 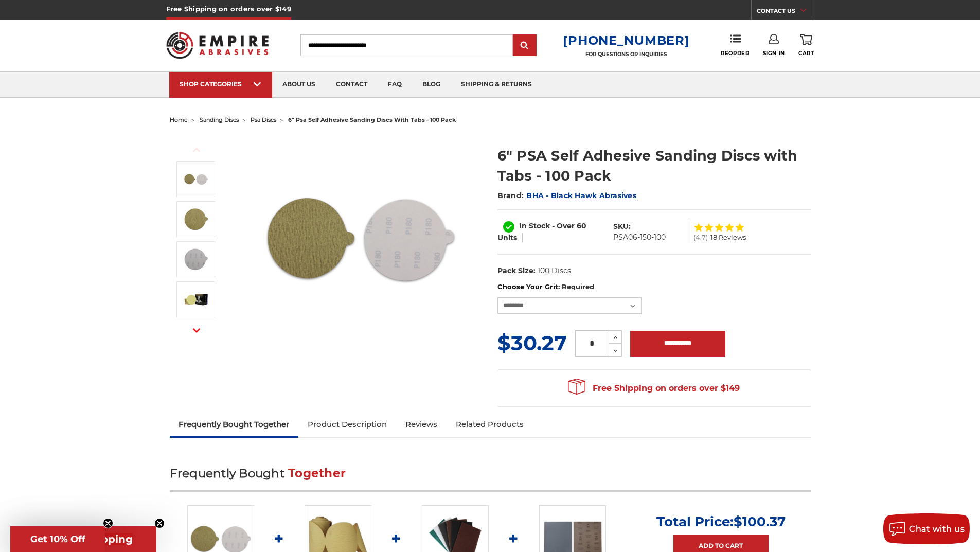 What do you see at coordinates (490, 424) in the screenshot?
I see `a: Related Products` at bounding box center [490, 424].